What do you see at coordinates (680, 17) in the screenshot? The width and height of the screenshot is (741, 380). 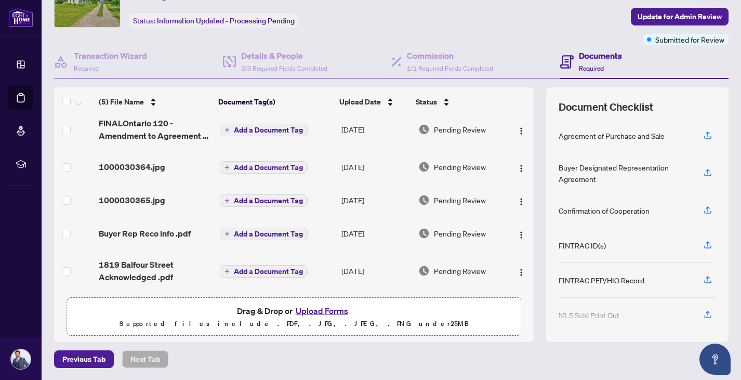 I see `span: Update for Admin Review` at bounding box center [680, 17].